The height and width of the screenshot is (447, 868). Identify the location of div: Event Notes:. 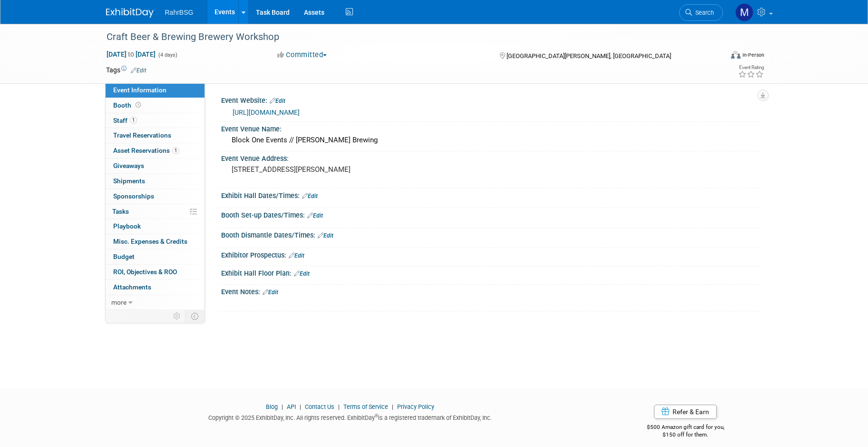
(492, 291).